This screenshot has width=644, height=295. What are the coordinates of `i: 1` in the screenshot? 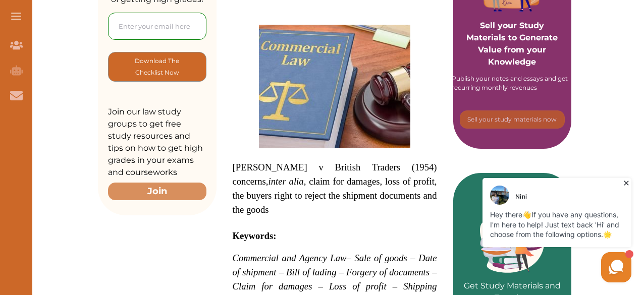 It's located at (228, 78).